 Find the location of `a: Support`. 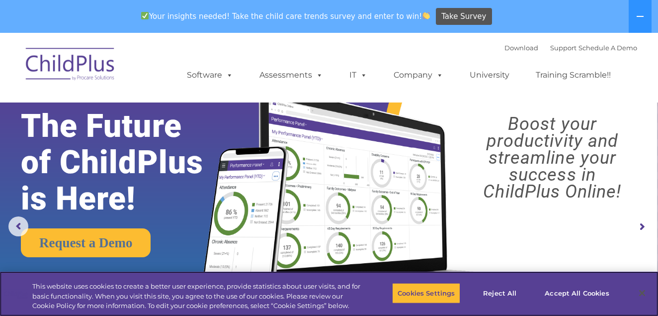

a: Support is located at coordinates (563, 48).